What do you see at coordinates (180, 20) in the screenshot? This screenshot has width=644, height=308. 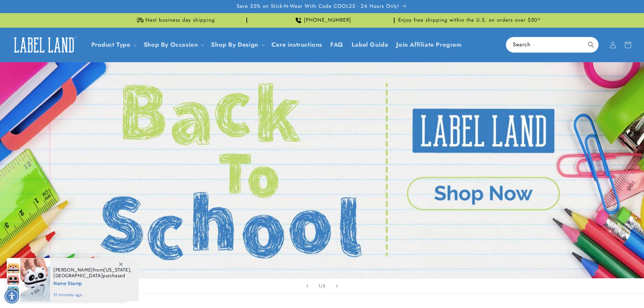 I see `span: Next business day shipping` at bounding box center [180, 20].